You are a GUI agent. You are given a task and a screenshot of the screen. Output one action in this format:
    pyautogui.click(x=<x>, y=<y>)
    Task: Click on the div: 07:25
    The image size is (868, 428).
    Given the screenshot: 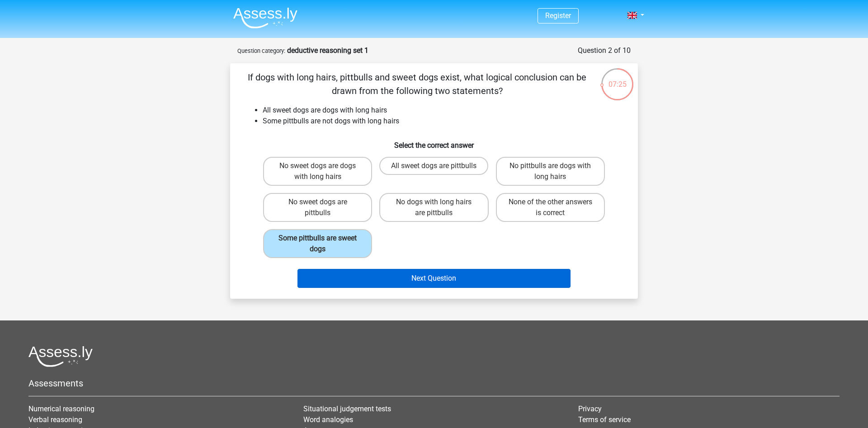 What is the action you would take?
    pyautogui.click(x=617, y=79)
    